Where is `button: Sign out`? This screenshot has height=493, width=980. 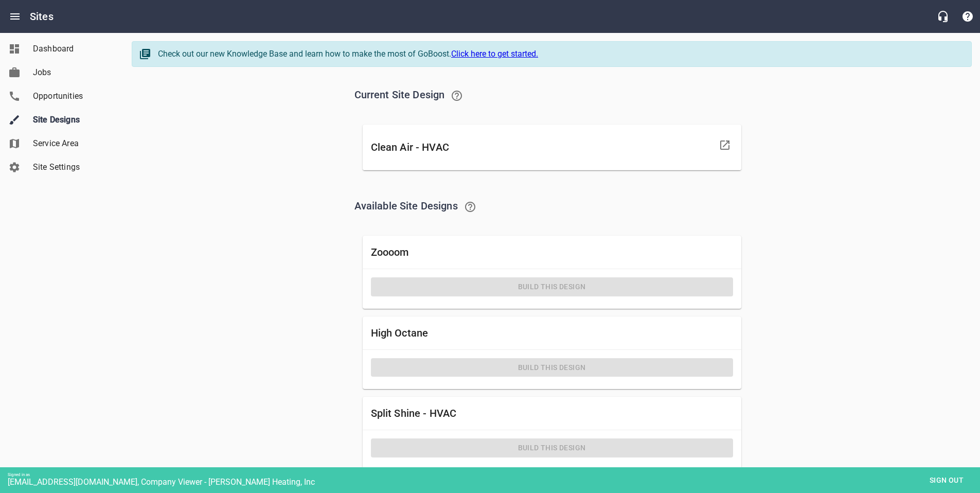 button: Sign out is located at coordinates (947, 480).